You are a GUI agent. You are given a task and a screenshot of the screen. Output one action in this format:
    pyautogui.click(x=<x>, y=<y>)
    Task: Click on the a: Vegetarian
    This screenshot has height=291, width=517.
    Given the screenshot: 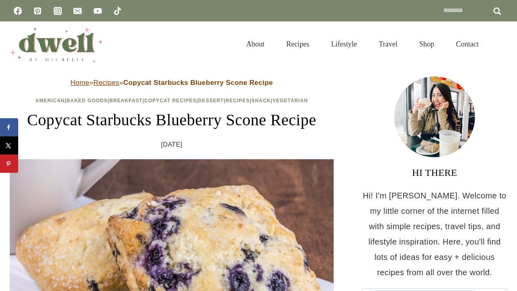 What is the action you would take?
    pyautogui.click(x=290, y=101)
    